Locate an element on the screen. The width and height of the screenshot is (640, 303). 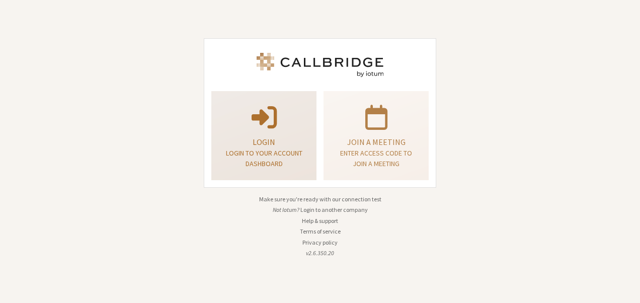
p: Enter access code to join a meeting is located at coordinates (376, 159).